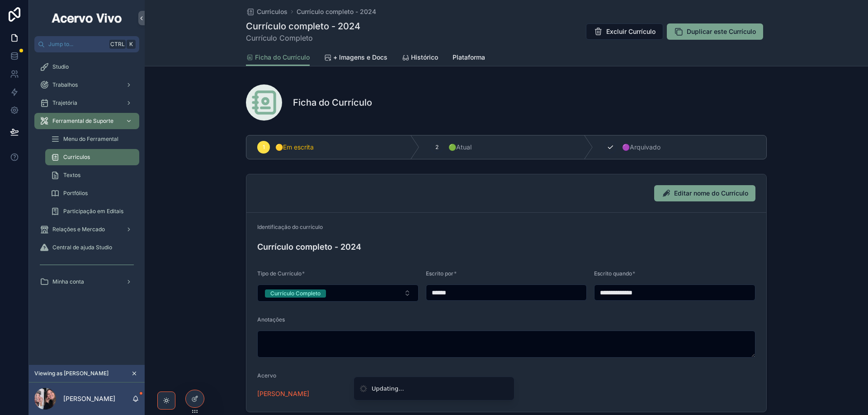  Describe the element at coordinates (65, 85) in the screenshot. I see `span: Trabalhos` at that location.